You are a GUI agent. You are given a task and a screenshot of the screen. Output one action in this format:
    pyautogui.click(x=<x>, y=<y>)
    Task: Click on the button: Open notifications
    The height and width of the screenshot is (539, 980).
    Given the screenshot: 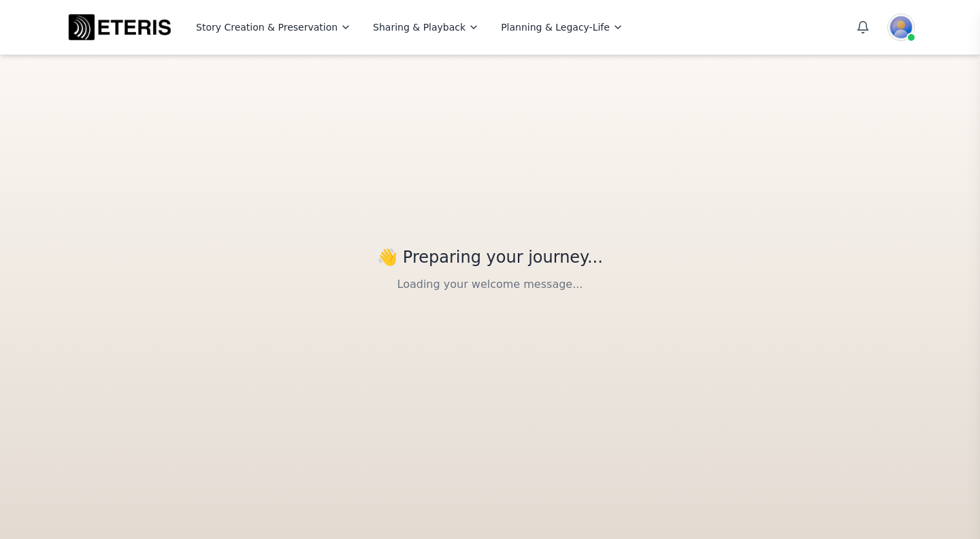 What is the action you would take?
    pyautogui.click(x=863, y=27)
    